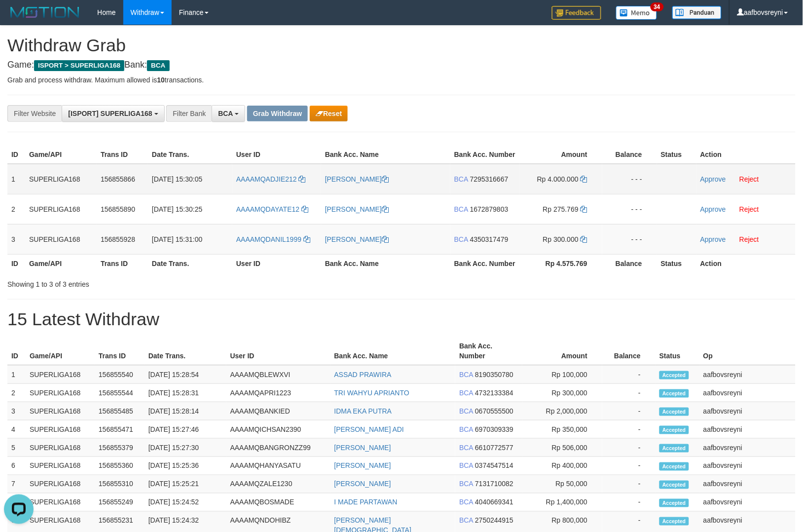  I want to click on td: AAAAMQICHSAN2390, so click(278, 429).